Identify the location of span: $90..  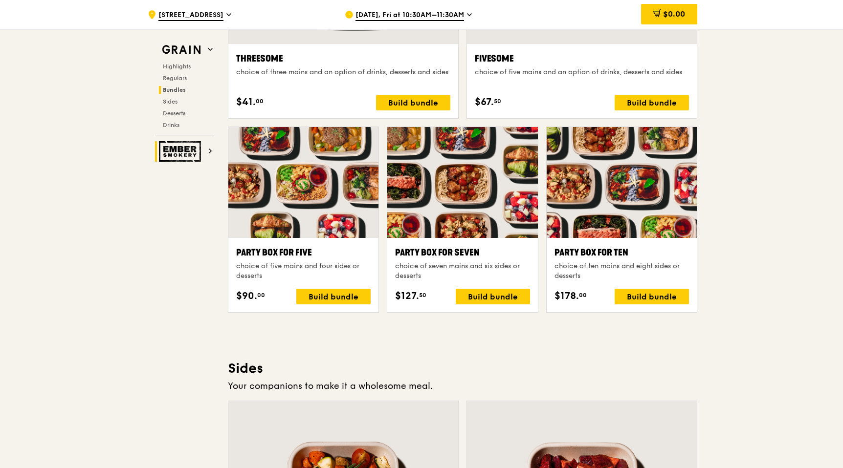
(246, 296).